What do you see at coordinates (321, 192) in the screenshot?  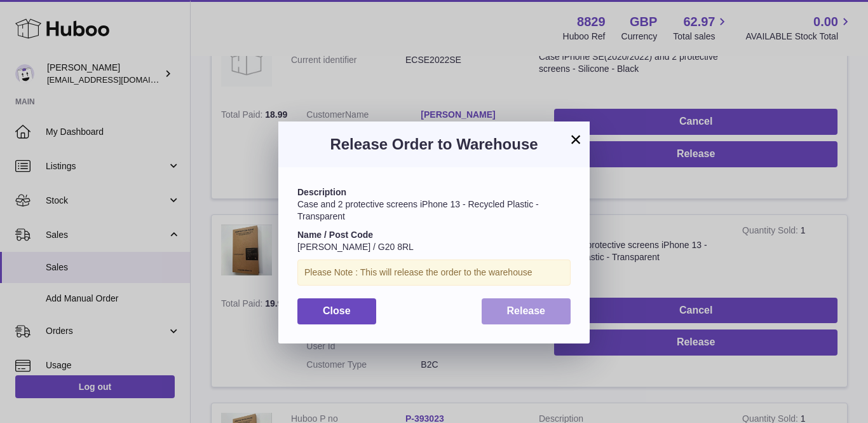 I see `strong: Description` at bounding box center [321, 192].